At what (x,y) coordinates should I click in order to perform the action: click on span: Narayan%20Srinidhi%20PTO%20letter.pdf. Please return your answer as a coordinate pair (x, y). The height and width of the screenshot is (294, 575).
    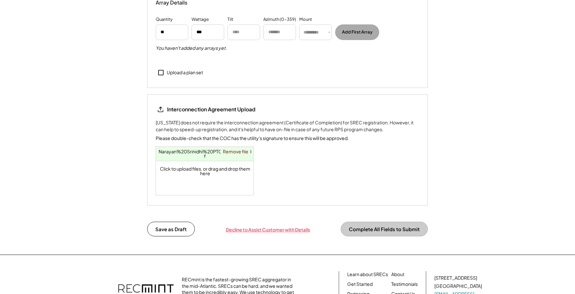
    Looking at the image, I should click on (205, 154).